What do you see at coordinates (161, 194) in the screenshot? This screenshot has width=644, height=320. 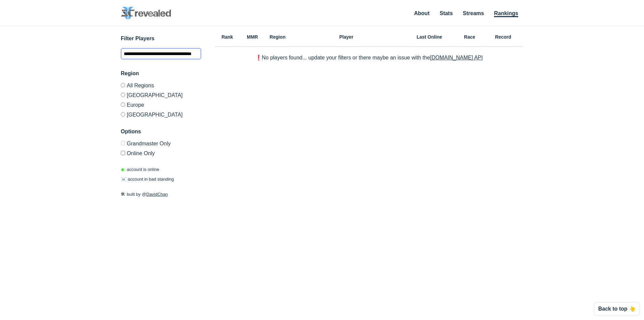 I see `p: built by @` at bounding box center [161, 194].